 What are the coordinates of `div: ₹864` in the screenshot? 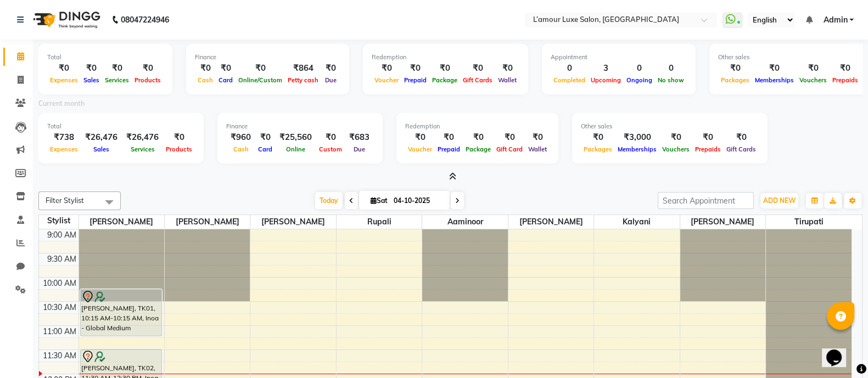 It's located at (303, 68).